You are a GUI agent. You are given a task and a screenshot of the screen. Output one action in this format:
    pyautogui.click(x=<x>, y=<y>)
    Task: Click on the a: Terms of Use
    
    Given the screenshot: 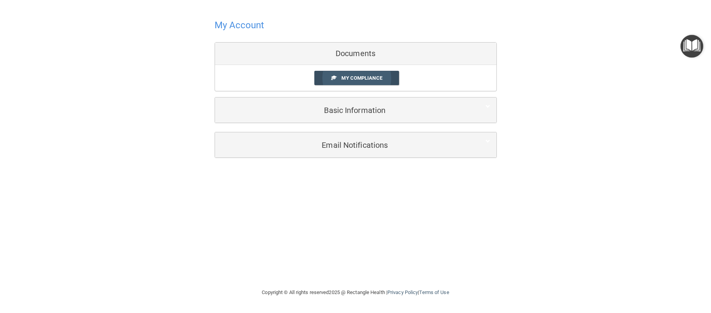 What is the action you would take?
    pyautogui.click(x=434, y=292)
    